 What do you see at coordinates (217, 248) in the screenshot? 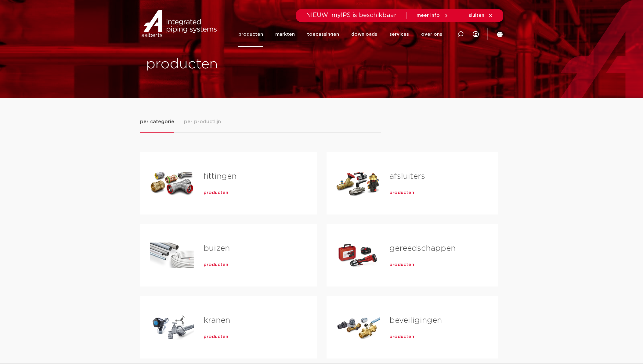
I see `a: buizen` at bounding box center [217, 248].